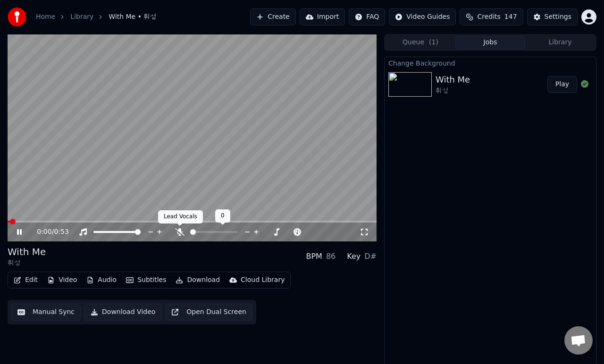 The height and width of the screenshot is (364, 604). What do you see at coordinates (322, 17) in the screenshot?
I see `button: Import` at bounding box center [322, 17].